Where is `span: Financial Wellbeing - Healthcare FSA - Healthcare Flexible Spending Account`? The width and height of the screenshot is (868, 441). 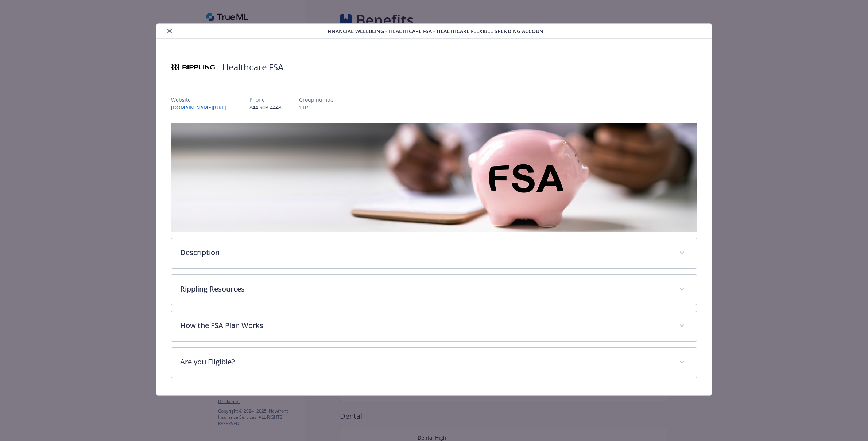 span: Financial Wellbeing - Healthcare FSA - Healthcare Flexible Spending Account is located at coordinates (437, 31).